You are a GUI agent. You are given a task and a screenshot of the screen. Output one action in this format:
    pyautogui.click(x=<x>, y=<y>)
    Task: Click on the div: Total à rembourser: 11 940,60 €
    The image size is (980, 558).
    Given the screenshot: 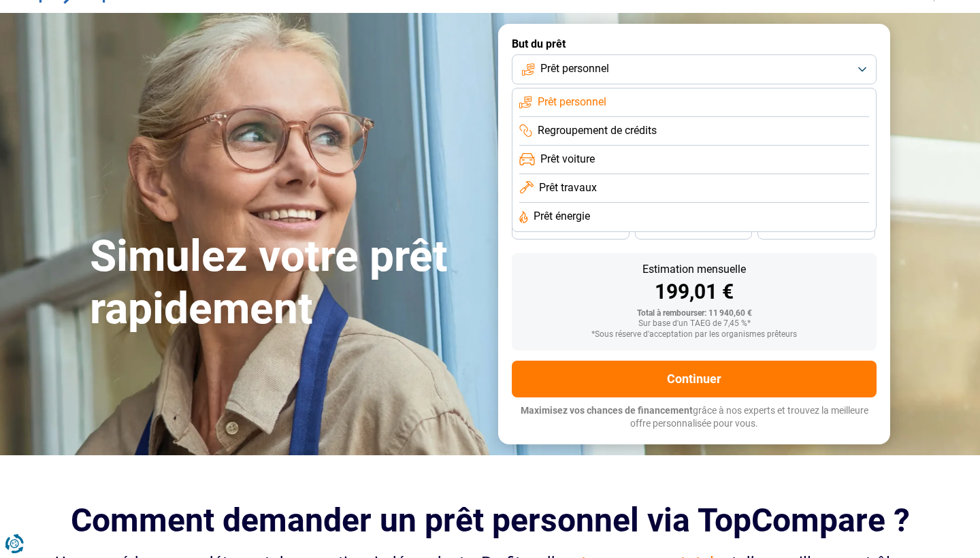 What is the action you would take?
    pyautogui.click(x=694, y=314)
    